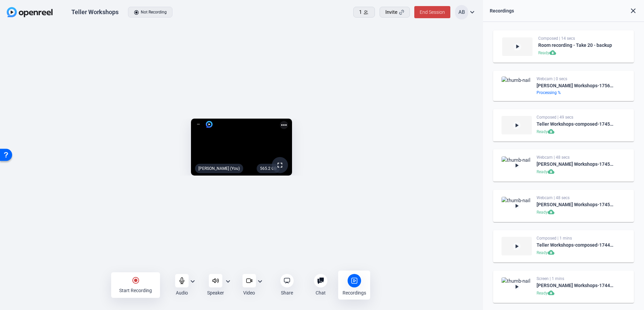 Image resolution: width=644 pixels, height=310 pixels. I want to click on mat-icon: close, so click(633, 11).